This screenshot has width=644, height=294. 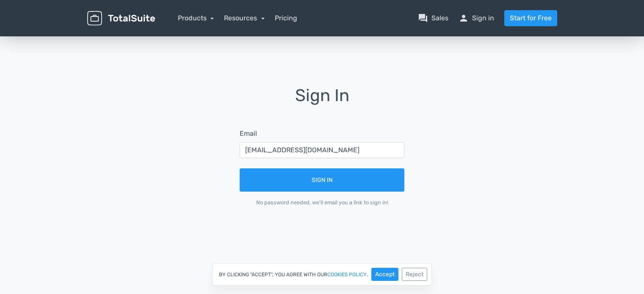 What do you see at coordinates (196, 18) in the screenshot?
I see `a: Products` at bounding box center [196, 18].